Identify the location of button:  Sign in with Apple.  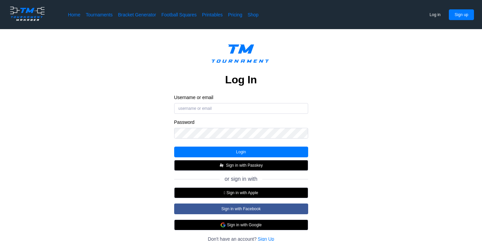
(241, 193).